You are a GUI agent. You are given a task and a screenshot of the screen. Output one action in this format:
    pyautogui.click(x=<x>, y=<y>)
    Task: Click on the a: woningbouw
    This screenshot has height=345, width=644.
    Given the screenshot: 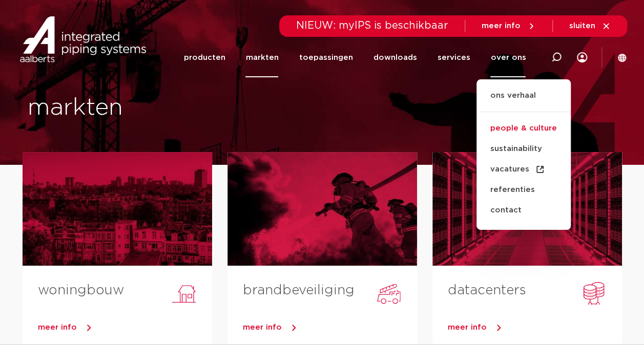 What is the action you would take?
    pyautogui.click(x=81, y=290)
    